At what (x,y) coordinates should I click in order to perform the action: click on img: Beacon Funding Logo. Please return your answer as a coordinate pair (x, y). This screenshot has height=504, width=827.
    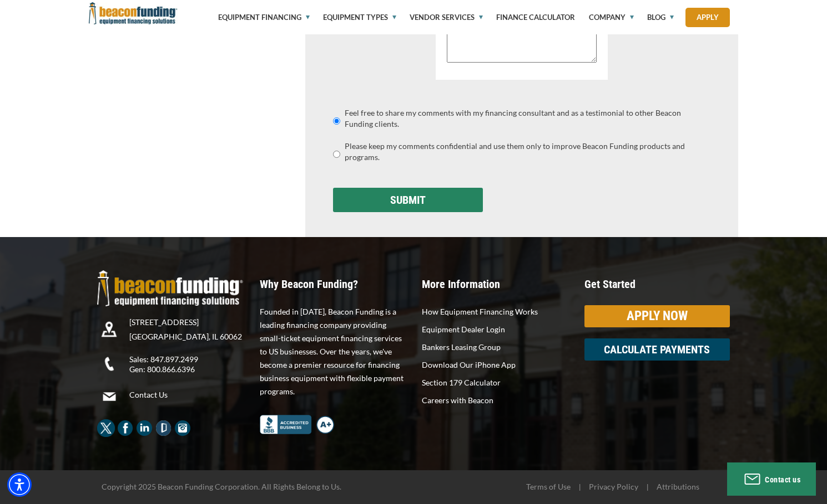
    Looking at the image, I should click on (169, 289).